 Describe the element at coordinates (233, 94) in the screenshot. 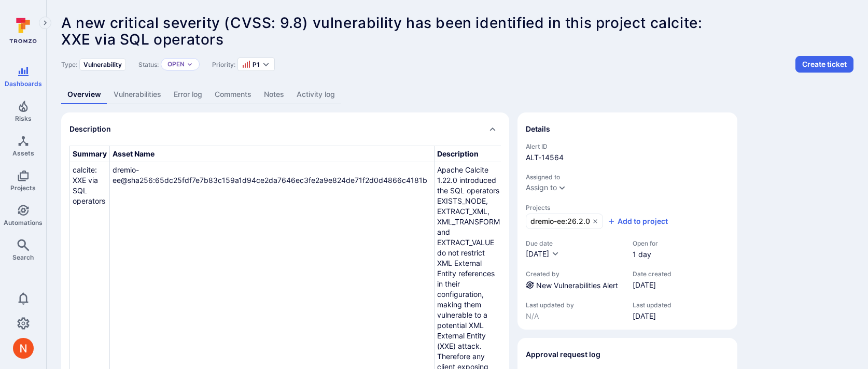

I see `a: Comments` at that location.